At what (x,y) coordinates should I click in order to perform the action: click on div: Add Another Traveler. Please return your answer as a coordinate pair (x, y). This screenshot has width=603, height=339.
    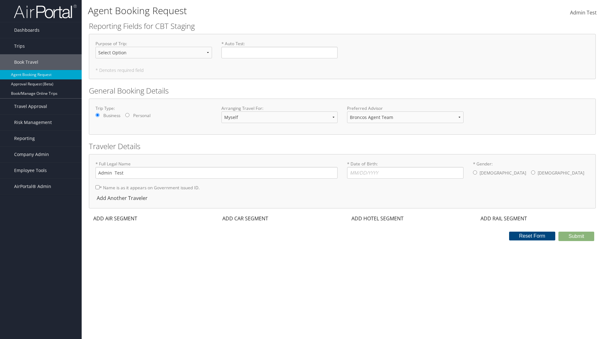
    Looking at the image, I should click on (123, 198).